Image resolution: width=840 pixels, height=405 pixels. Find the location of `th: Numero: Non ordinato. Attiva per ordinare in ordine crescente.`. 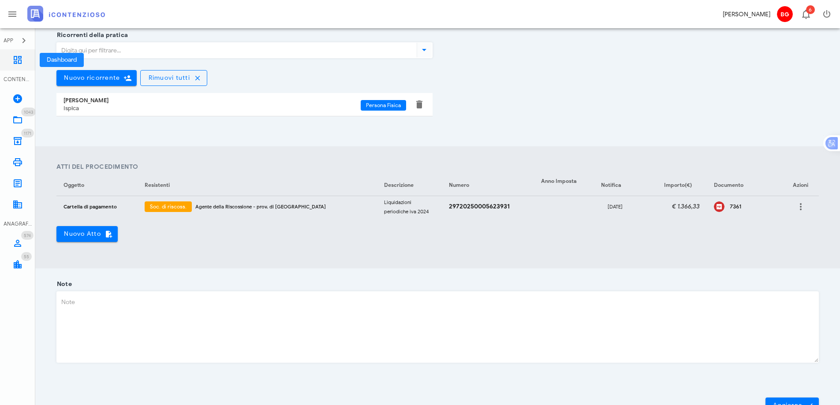

th: Numero: Non ordinato. Attiva per ordinare in ordine crescente. is located at coordinates (488, 186).